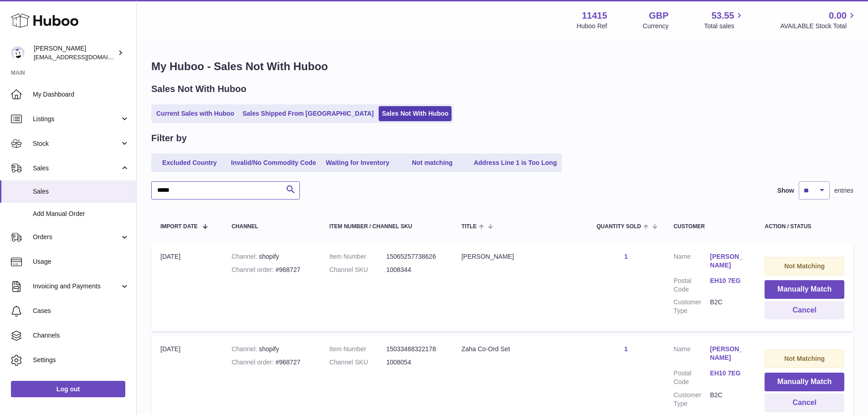  Describe the element at coordinates (357, 163) in the screenshot. I see `a: Waiting for Inventory` at that location.